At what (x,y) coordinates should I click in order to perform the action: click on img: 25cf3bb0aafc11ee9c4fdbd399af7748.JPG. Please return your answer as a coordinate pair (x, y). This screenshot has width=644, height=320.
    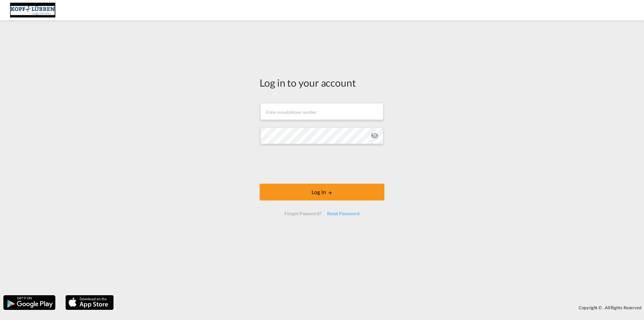
    Looking at the image, I should click on (33, 10).